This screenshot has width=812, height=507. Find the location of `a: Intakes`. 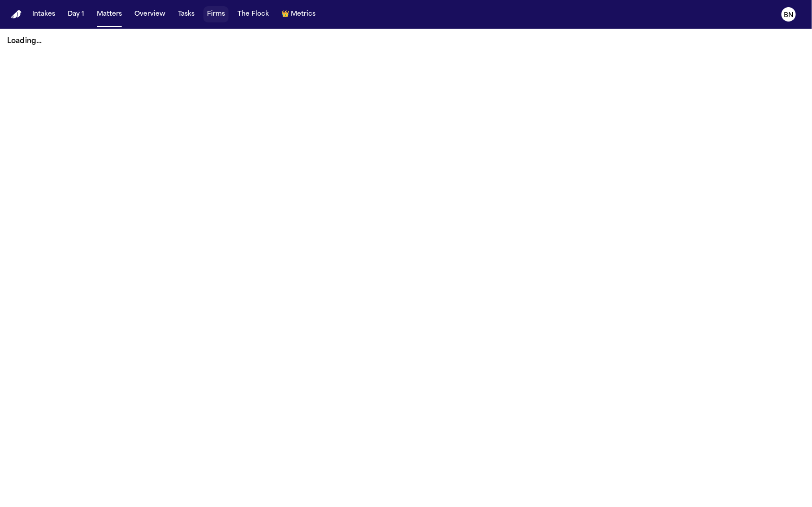

a: Intakes is located at coordinates (43, 15).